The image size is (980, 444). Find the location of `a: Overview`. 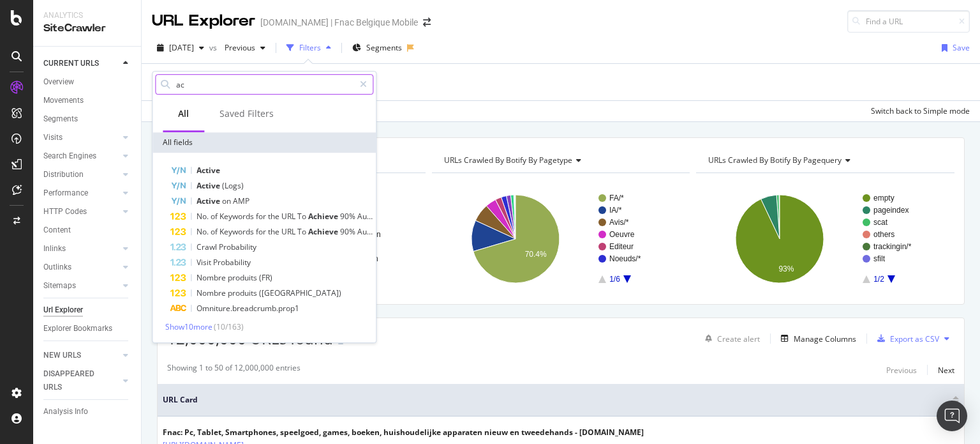

a: Overview is located at coordinates (88, 82).